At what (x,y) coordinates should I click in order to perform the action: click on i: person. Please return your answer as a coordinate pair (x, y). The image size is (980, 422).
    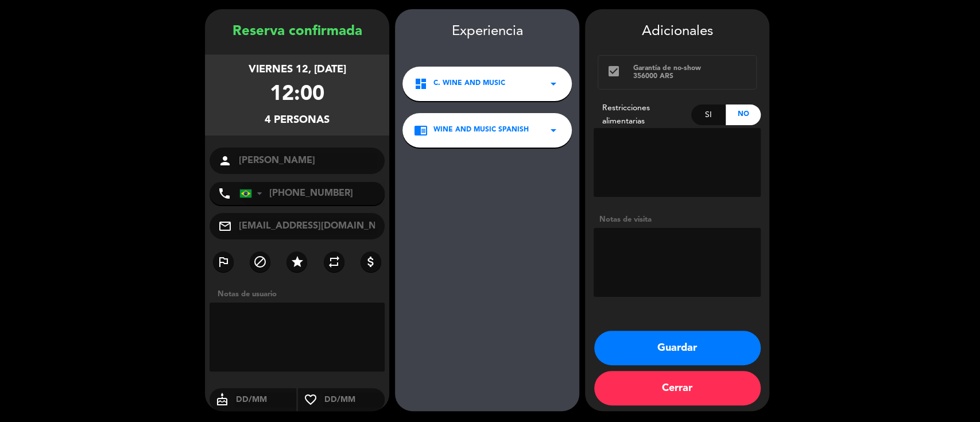
    Looking at the image, I should click on (225, 161).